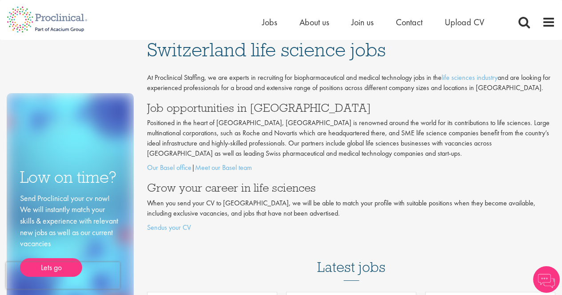 The image size is (562, 295). What do you see at coordinates (314, 22) in the screenshot?
I see `span: About us` at bounding box center [314, 22].